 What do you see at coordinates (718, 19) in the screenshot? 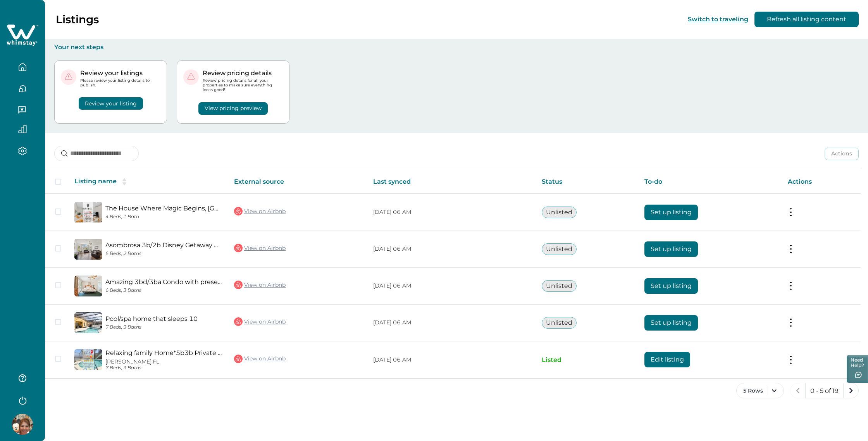
I see `button: Switch to traveling` at bounding box center [718, 19].